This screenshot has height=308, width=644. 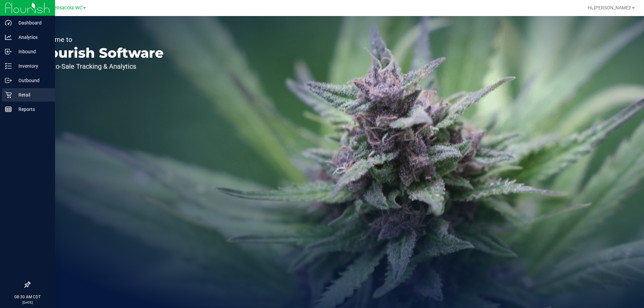 What do you see at coordinates (8, 109) in the screenshot?
I see `inline-svg: Reports` at bounding box center [8, 109].